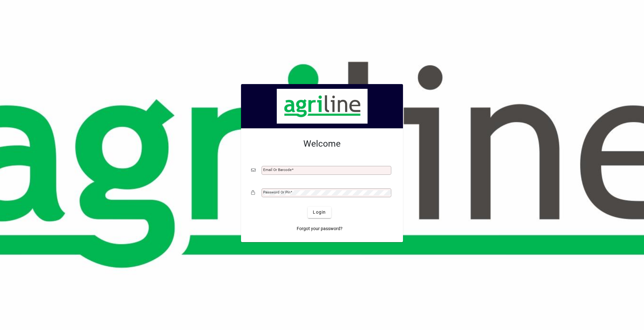 This screenshot has width=644, height=330. Describe the element at coordinates (319, 212) in the screenshot. I see `span: Login` at that location.